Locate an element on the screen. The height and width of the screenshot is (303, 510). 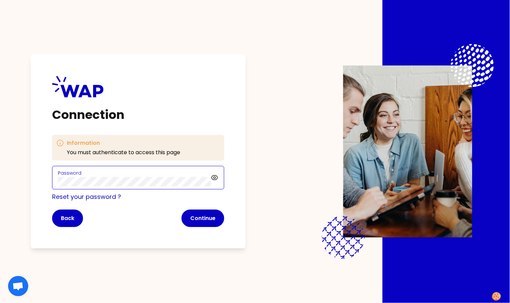
p: You must authenticate to access this page is located at coordinates (123, 153).